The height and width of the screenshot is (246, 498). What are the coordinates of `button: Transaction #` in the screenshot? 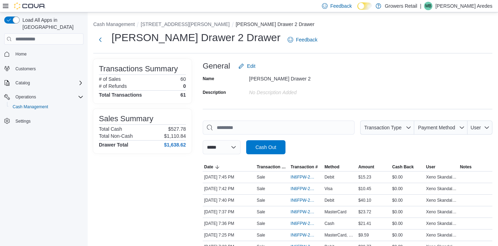 It's located at (306, 167).